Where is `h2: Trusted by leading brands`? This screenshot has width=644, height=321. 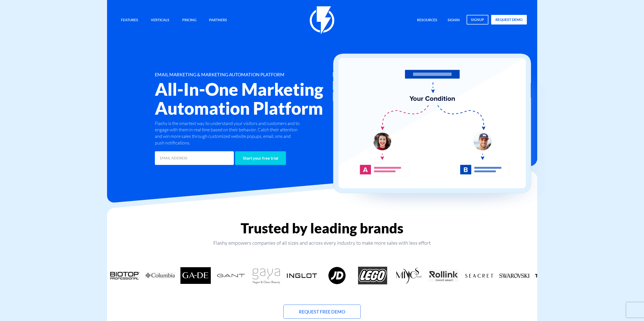 h2: Trusted by leading brands is located at coordinates (322, 228).